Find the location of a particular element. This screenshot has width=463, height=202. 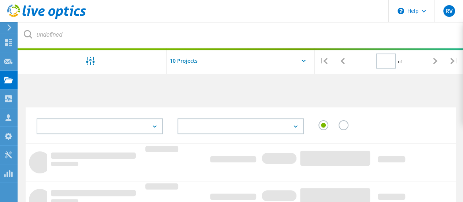

a: Live Optics Dashboard is located at coordinates (46, 18).